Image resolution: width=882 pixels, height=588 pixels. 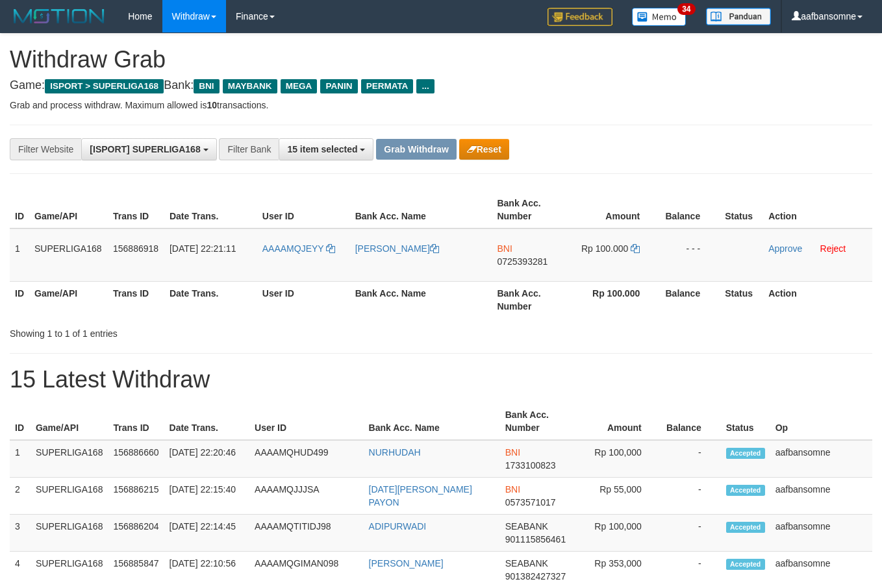 What do you see at coordinates (293, 248) in the screenshot?
I see `span: AAAAMQJEYY` at bounding box center [293, 248].